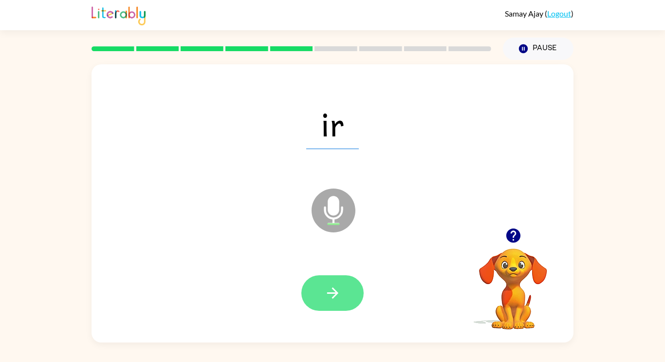  I want to click on img: Literably, so click(118, 15).